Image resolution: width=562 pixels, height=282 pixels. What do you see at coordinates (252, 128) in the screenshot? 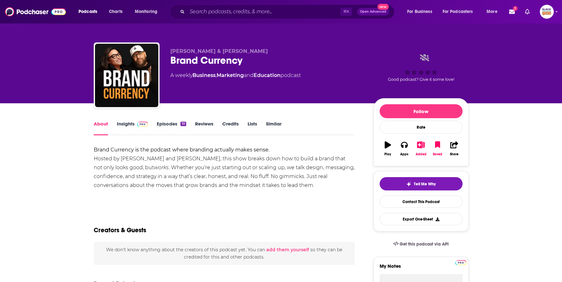
I see `a: Lists` at bounding box center [252, 128].